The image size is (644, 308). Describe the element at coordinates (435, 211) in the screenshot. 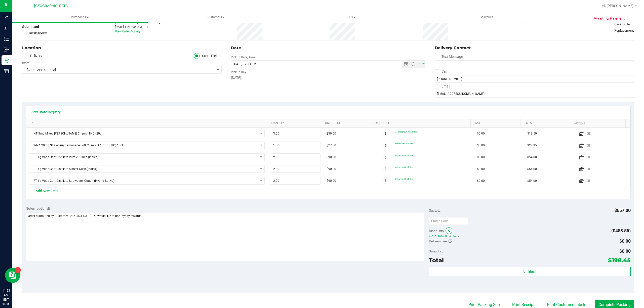

I see `span: Subtotal` at that location.